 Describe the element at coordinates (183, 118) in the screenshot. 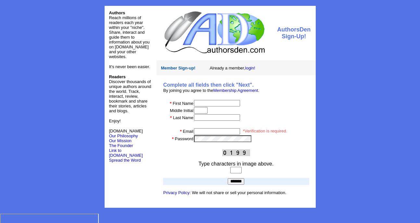

I see `font: Last Name` at that location.